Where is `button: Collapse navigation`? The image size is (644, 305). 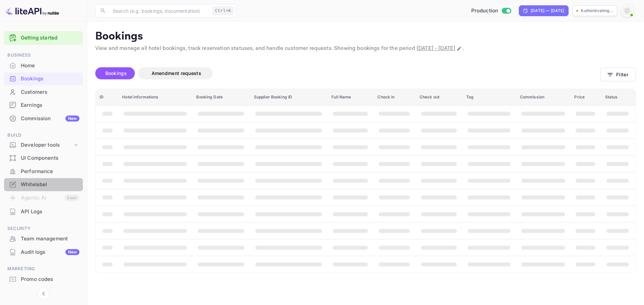 button: Collapse navigation is located at coordinates (44, 294).